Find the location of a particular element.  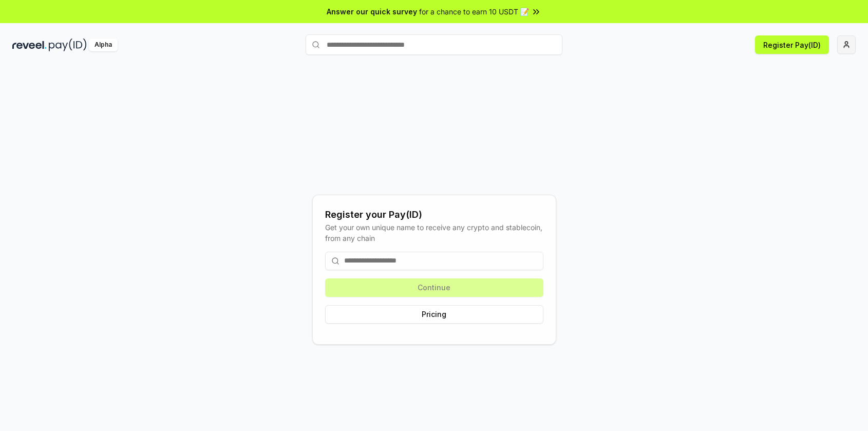

span: Answer our quick survey is located at coordinates (372, 11).